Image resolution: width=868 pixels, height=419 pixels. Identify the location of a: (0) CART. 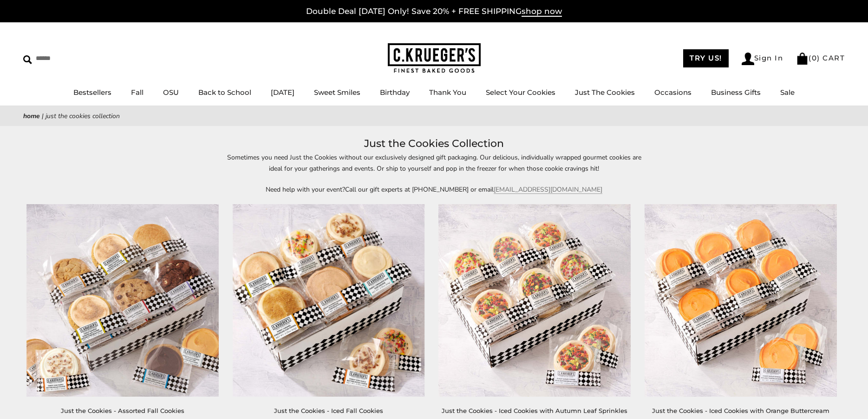
(820, 58).